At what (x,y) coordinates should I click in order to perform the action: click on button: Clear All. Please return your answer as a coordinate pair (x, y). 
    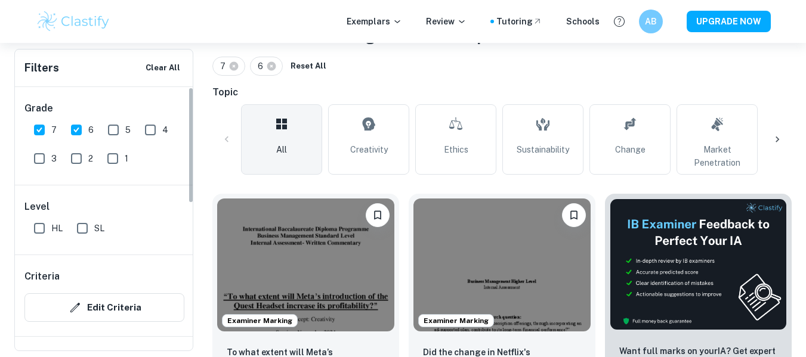
    Looking at the image, I should click on (163, 68).